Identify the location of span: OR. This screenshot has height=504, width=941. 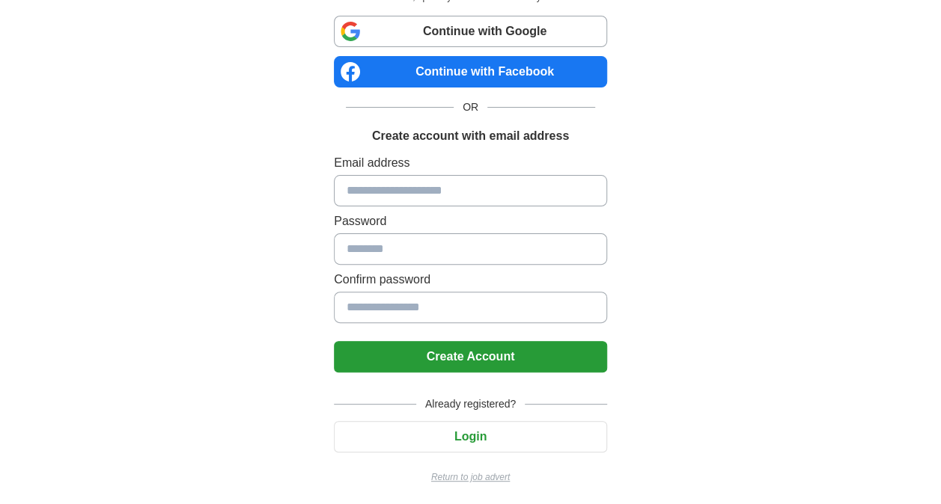
(470, 107).